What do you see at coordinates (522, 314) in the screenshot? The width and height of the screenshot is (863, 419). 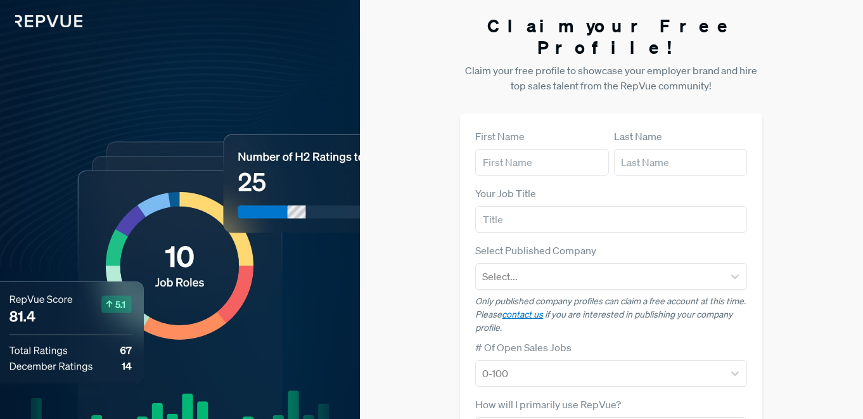 I see `a: contact us` at bounding box center [522, 314].